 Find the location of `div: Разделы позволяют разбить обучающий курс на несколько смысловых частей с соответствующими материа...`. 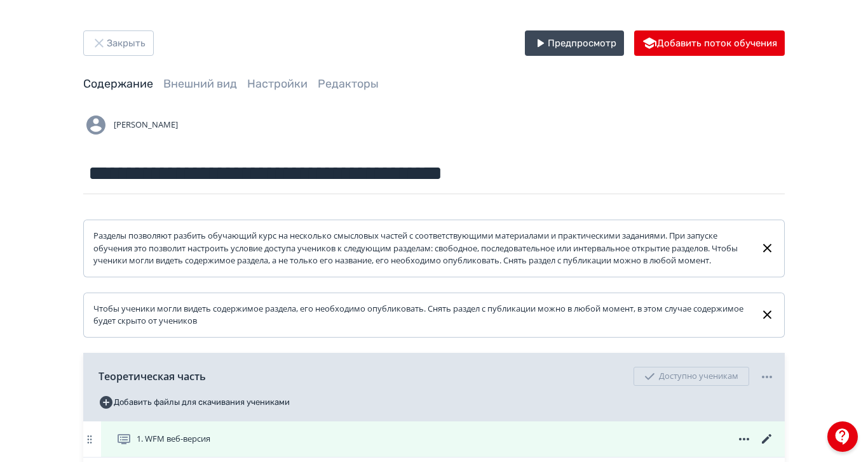

div: Разделы позволяют разбить обучающий курс на несколько смысловых частей с соответствующими материа... is located at coordinates (421, 248).